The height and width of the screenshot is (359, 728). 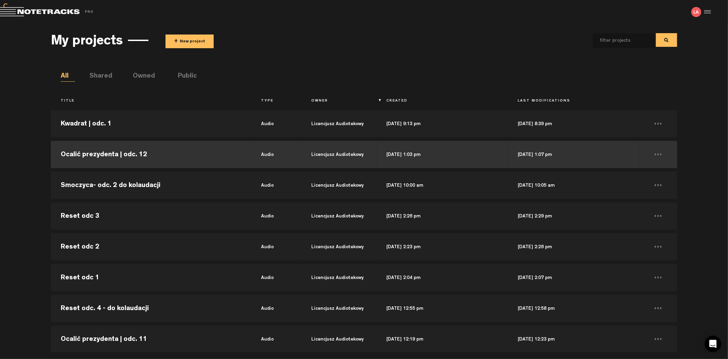 What do you see at coordinates (697, 12) in the screenshot?
I see `img: letters` at bounding box center [697, 12].